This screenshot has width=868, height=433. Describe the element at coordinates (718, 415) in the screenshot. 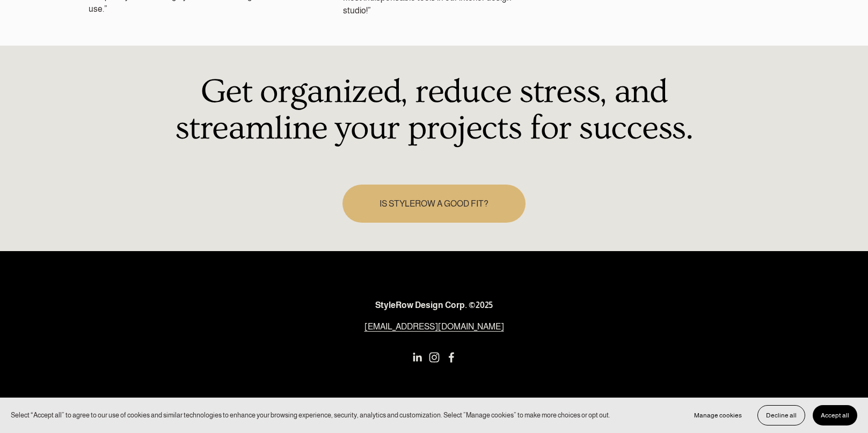

I see `span: Manage cookies` at that location.